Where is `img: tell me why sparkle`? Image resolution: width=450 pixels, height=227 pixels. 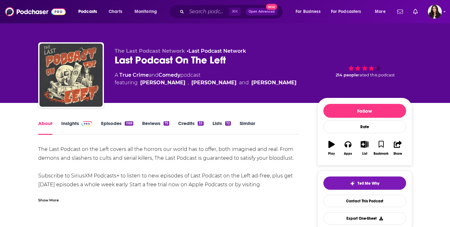
img: tell me why sparkle is located at coordinates (353, 184).